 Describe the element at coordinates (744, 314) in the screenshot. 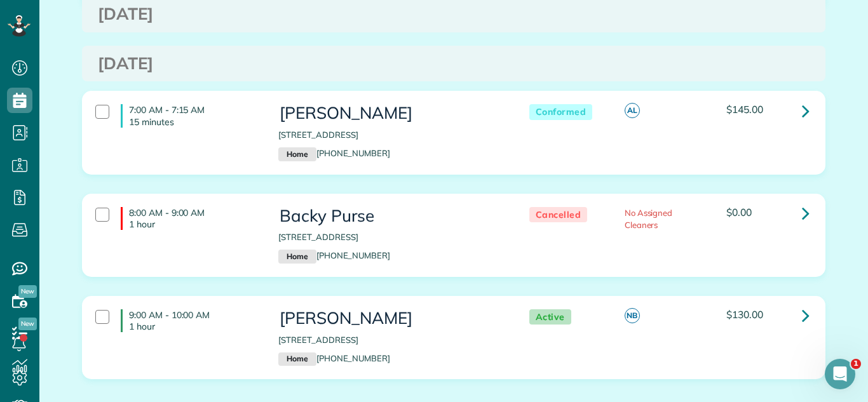

I see `span: $130.00` at that location.